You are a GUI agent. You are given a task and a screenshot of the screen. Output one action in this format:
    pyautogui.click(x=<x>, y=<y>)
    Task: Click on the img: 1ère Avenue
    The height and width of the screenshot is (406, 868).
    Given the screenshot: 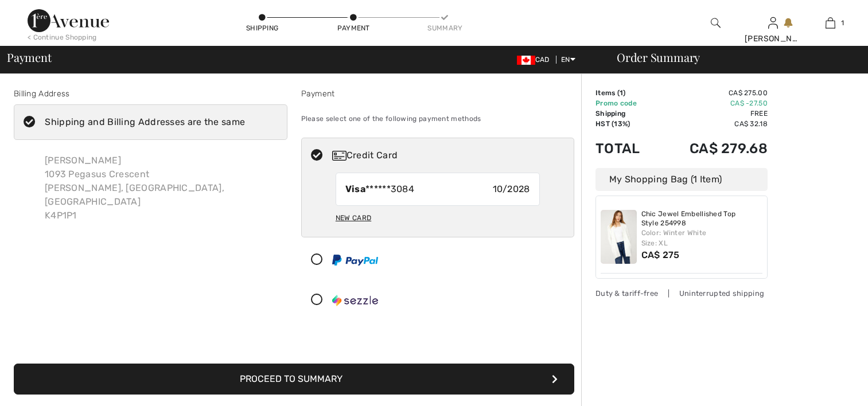 What is the action you would take?
    pyautogui.click(x=68, y=21)
    